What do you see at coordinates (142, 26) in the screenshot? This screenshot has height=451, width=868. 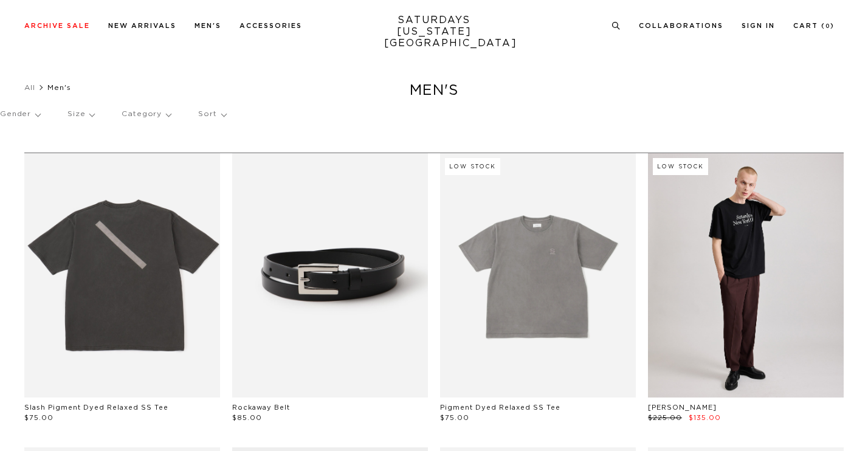 I see `a: New Arrivals` at bounding box center [142, 26].